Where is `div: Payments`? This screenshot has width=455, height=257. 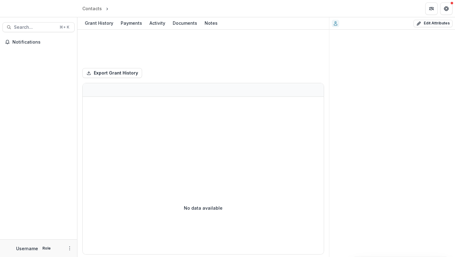
div: Payments is located at coordinates (131, 23).